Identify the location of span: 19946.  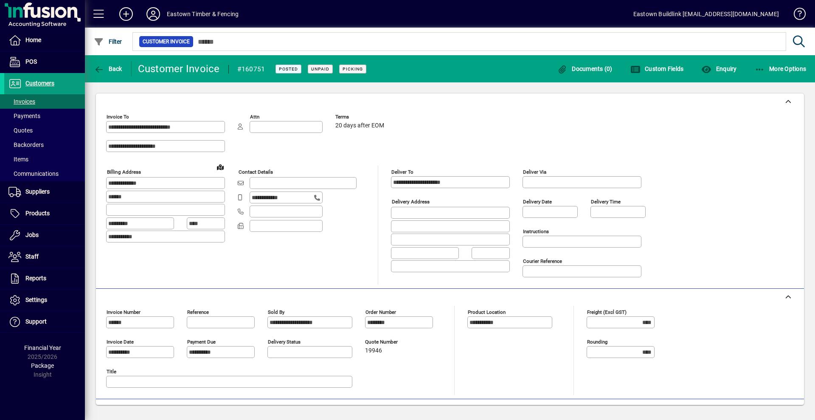
(373, 351).